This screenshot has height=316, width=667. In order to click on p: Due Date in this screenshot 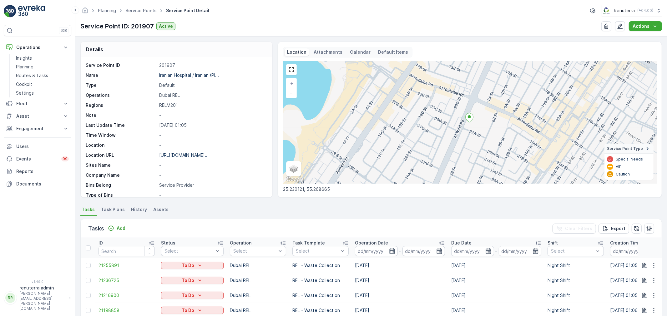, I will do `click(461, 243)`.